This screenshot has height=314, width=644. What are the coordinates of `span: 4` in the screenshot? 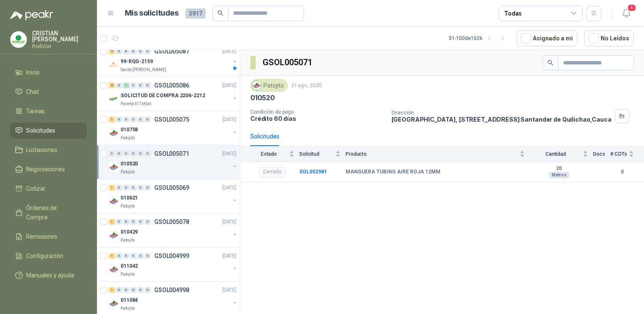 It's located at (632, 7).